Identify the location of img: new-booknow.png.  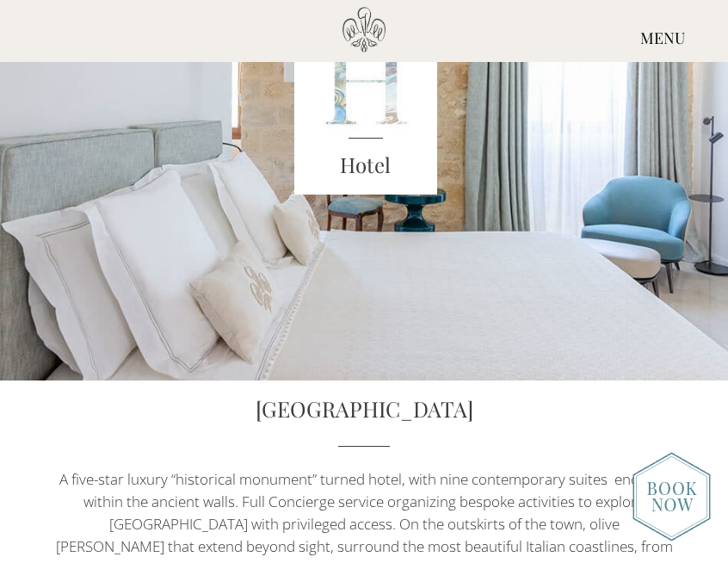
(672, 496).